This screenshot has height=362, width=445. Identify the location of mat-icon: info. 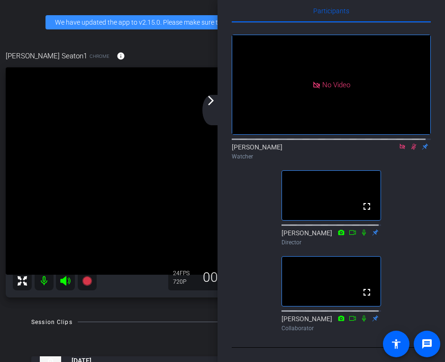
(121, 56).